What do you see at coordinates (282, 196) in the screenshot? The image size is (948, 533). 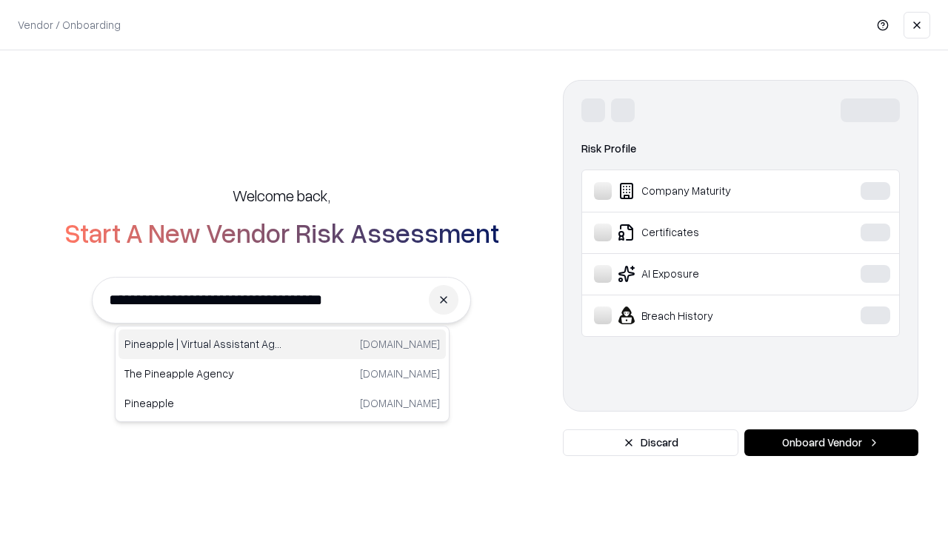 I see `h5: Welcome back,` at bounding box center [282, 196].